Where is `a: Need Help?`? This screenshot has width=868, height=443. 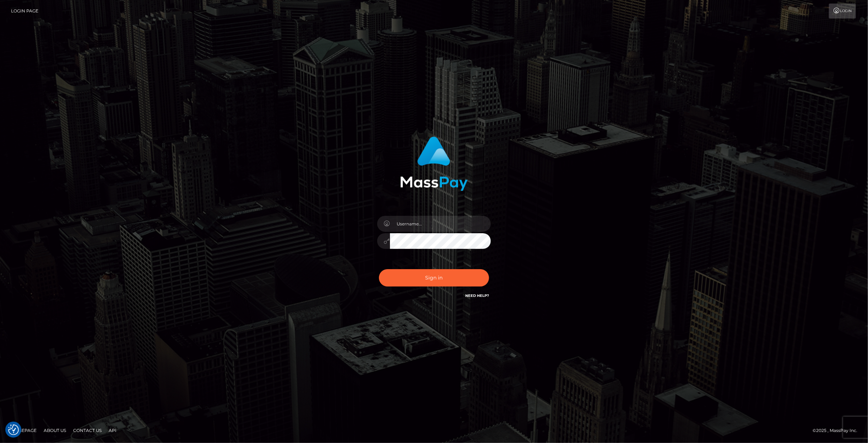
a: Need Help? is located at coordinates (477, 295).